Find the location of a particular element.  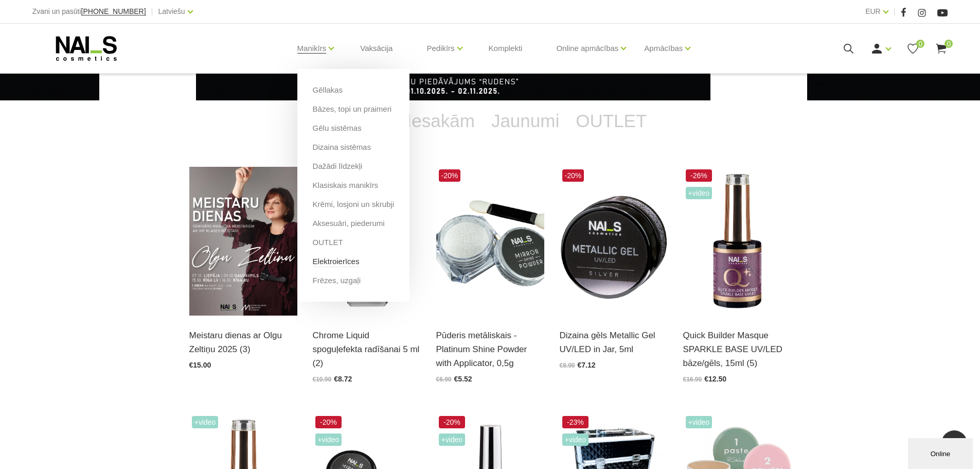

span: €16.90 is located at coordinates (692, 379).